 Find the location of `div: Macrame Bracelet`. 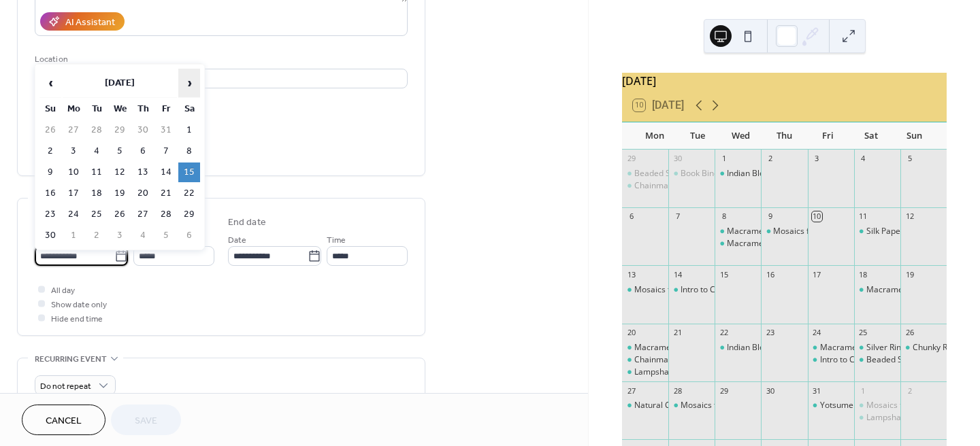

div: Macrame Bracelet is located at coordinates (763, 231).